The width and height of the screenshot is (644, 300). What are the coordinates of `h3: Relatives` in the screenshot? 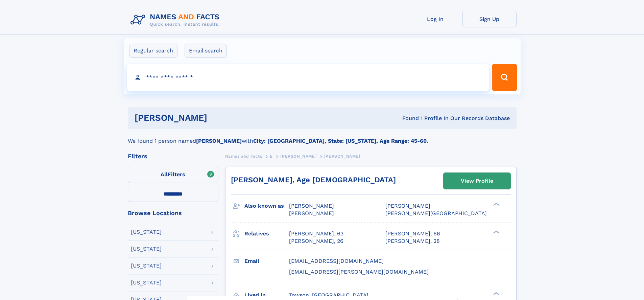 It's located at (267, 234).